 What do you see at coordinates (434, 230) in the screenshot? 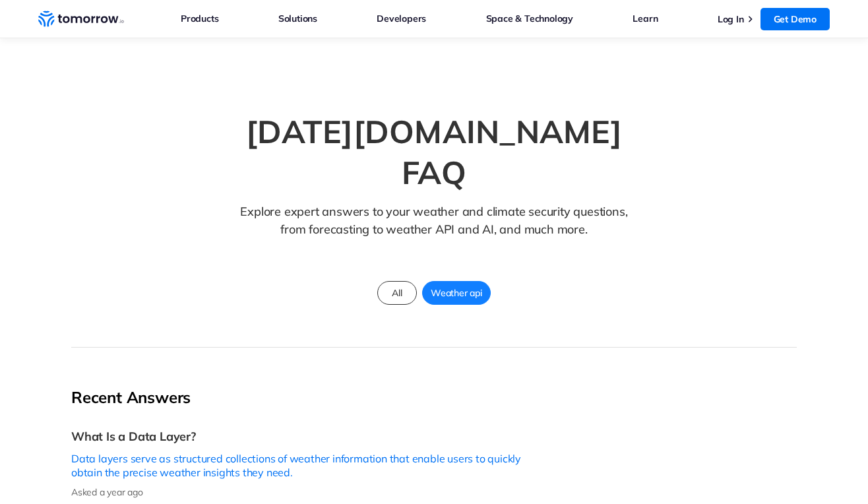
I see `p: Explore expert answers to your weather and climate security questions, from forecasting to weathe...` at bounding box center [434, 230].